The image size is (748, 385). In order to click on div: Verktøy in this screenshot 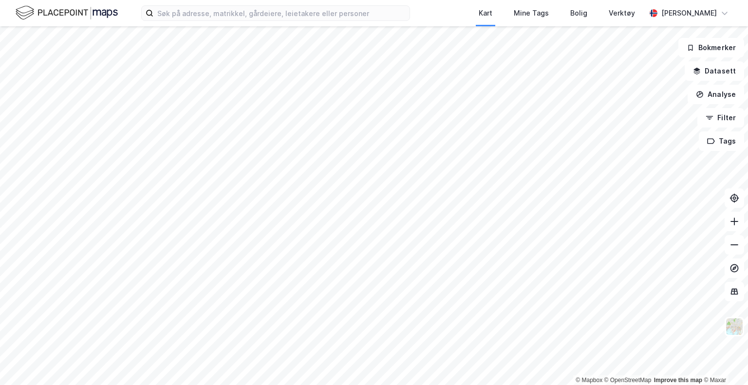, I will do `click(621, 13)`.